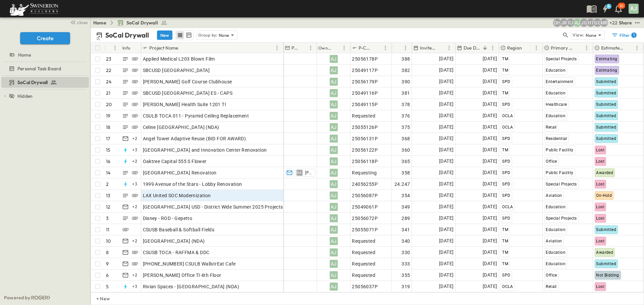 This screenshot has width=644, height=305. Describe the element at coordinates (108, 93) in the screenshot. I see `p: 21` at that location.